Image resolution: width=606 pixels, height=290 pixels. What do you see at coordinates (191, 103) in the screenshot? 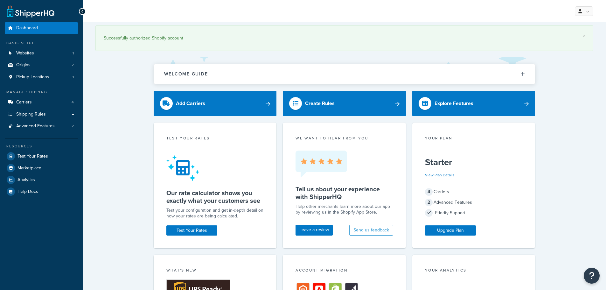
I see `div: Add Carriers` at bounding box center [191, 103].